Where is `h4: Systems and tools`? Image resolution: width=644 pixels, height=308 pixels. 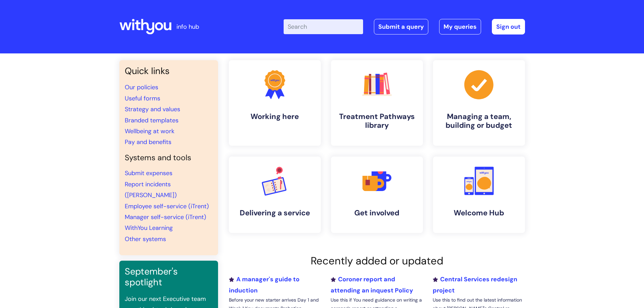
h4: Systems and tools is located at coordinates (169, 158).